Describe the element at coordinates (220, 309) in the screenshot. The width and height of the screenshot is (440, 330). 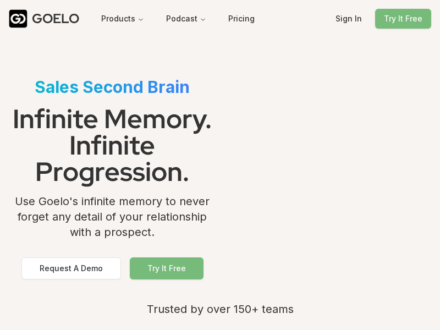
I see `div: Trusted by over 150+ teams` at that location.